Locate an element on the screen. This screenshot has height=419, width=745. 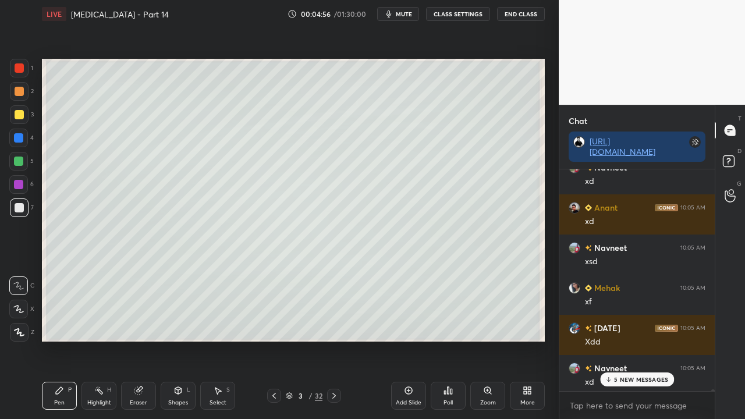
div: Select is located at coordinates (218, 403).